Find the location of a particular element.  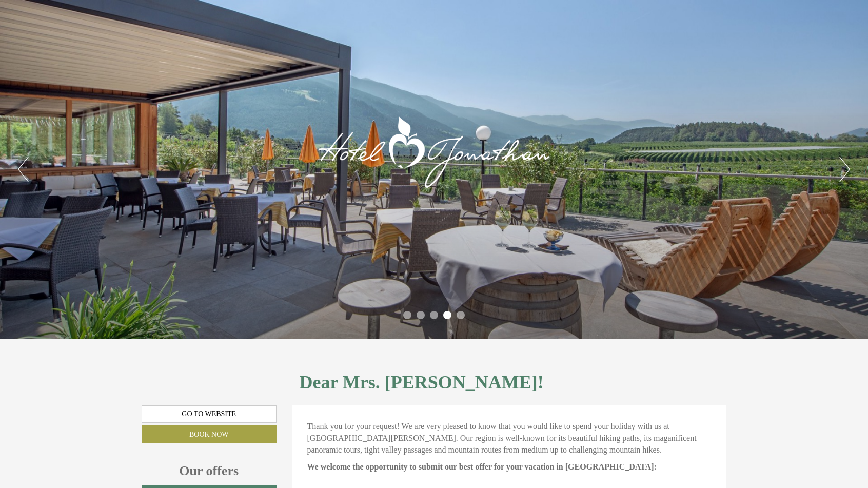

a: Go to website is located at coordinates (209, 413).